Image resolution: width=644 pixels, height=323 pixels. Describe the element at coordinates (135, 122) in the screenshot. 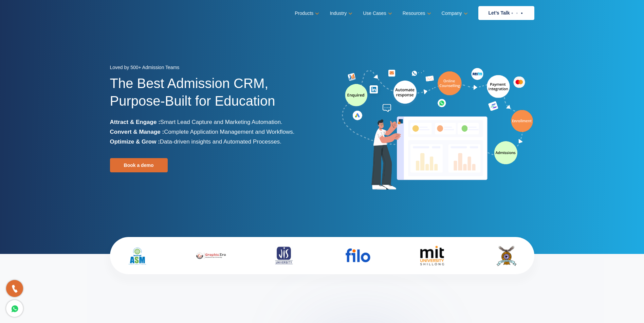

I see `b: Attract & Engage :` at that location.